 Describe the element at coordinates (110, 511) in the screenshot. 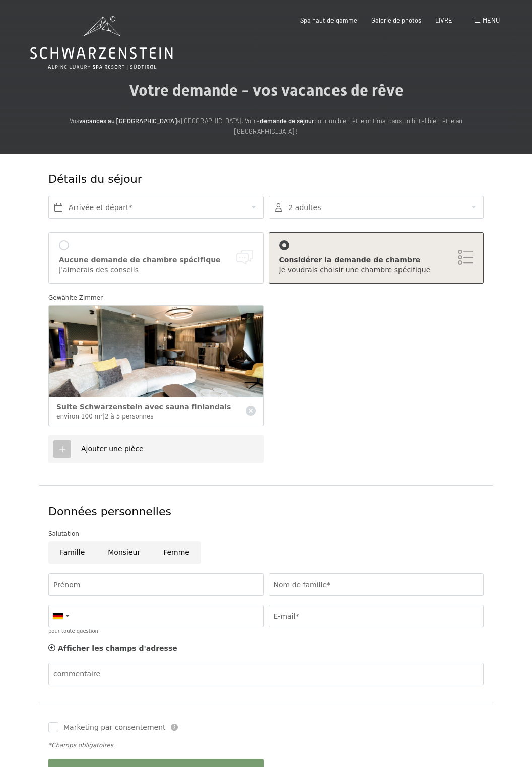

I see `font: Données personnelles` at that location.